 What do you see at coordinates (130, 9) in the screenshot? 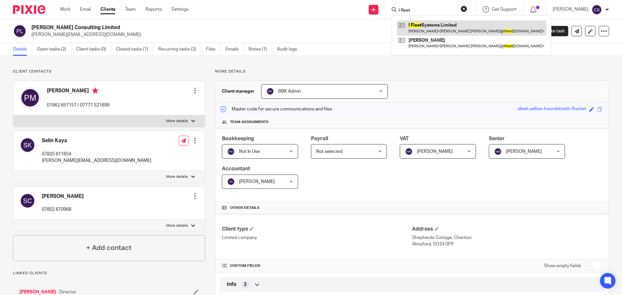
I see `a: Team` at bounding box center [130, 9].